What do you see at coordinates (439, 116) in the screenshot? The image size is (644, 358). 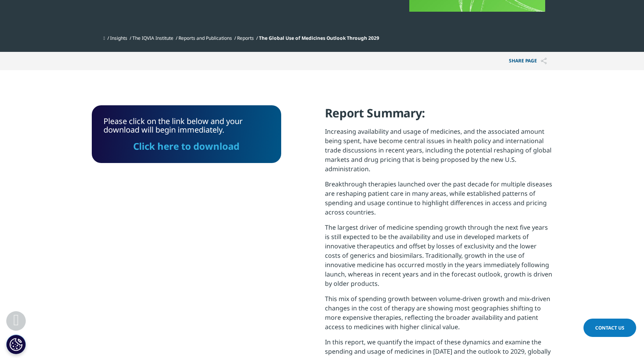 I see `h4: Report Summary:` at bounding box center [439, 116].